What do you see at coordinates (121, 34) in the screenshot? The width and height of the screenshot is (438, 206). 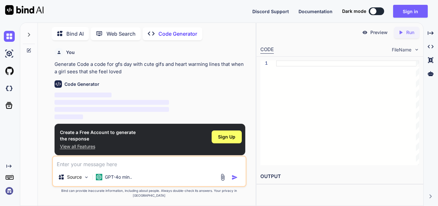 I see `p: Web Search` at bounding box center [121, 34].